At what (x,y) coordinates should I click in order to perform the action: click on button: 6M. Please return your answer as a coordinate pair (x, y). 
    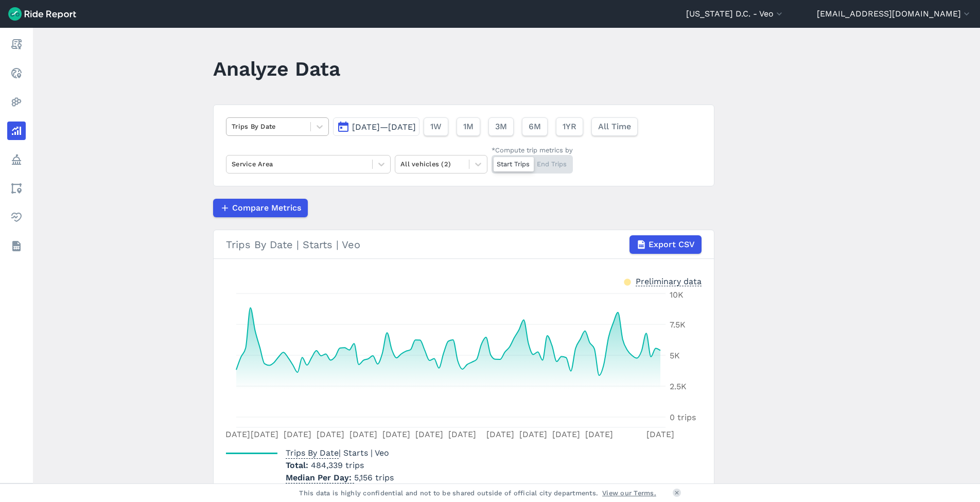
    Looking at the image, I should click on (535, 127).